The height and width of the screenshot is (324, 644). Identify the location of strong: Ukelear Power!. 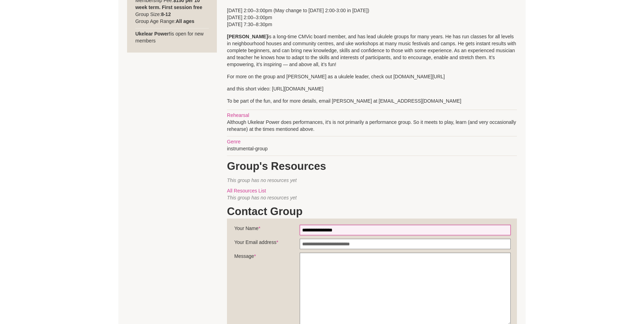
(153, 34).